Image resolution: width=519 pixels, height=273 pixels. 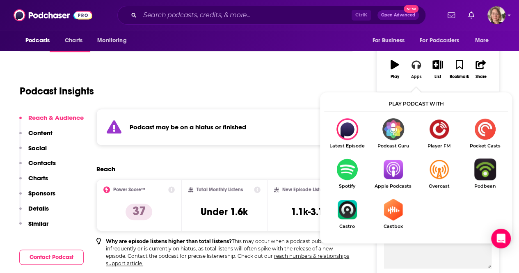 What do you see at coordinates (347, 214) in the screenshot?
I see `a: CastroCastro` at bounding box center [347, 214].